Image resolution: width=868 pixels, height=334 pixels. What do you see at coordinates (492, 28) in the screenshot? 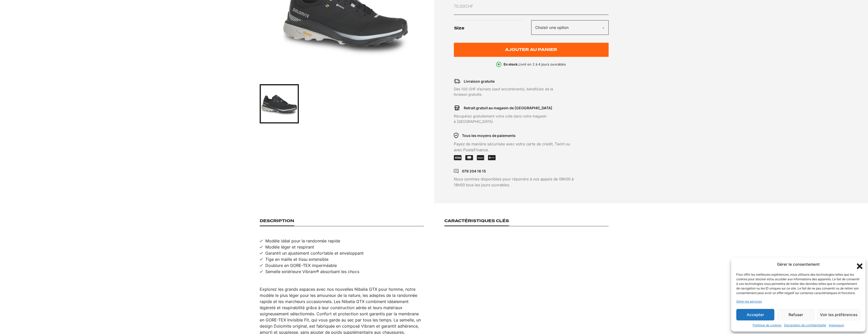
I see `label: Size` at bounding box center [492, 28].